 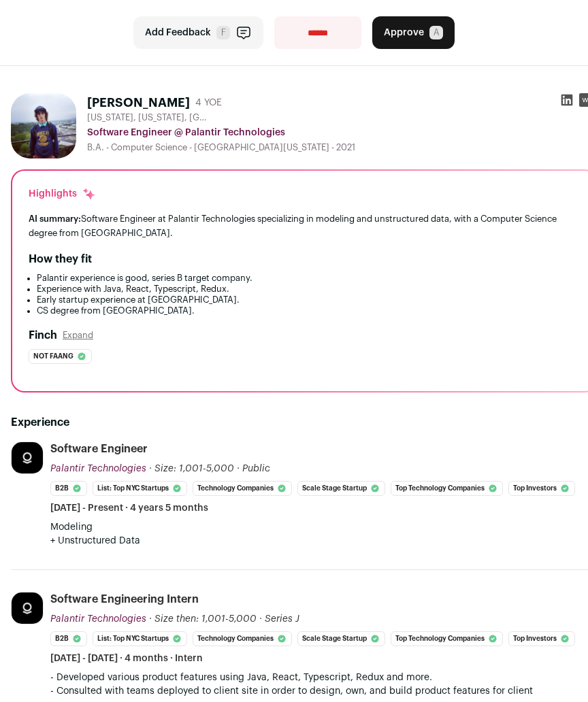 I want to click on span: Public, so click(x=256, y=468).